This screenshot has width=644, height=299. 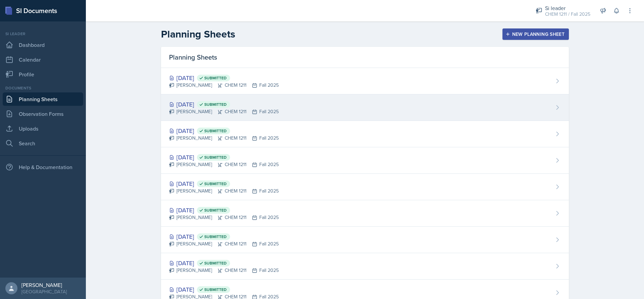 What do you see at coordinates (198, 34) in the screenshot?
I see `h2: Planning Sheets` at bounding box center [198, 34].